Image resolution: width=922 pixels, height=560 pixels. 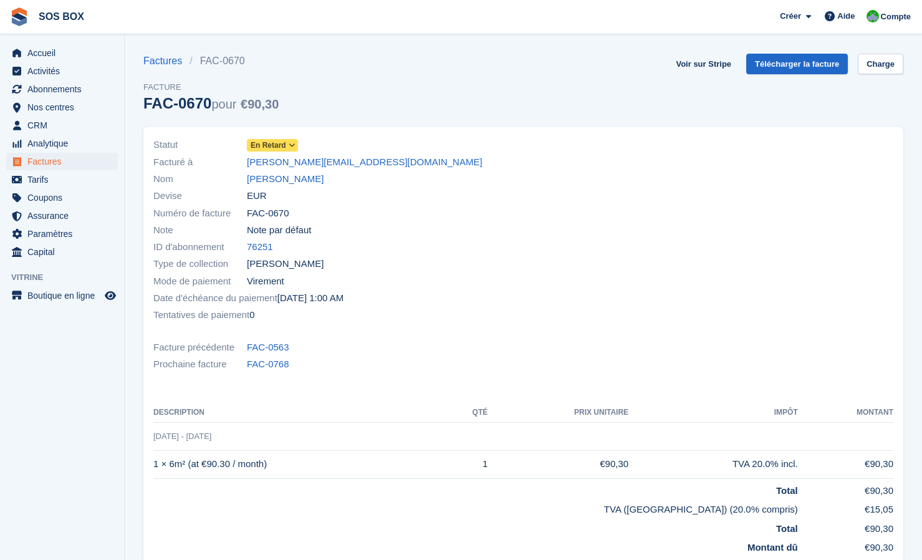 What do you see at coordinates (200, 364) in the screenshot?
I see `span: Prochaine facture` at bounding box center [200, 364].